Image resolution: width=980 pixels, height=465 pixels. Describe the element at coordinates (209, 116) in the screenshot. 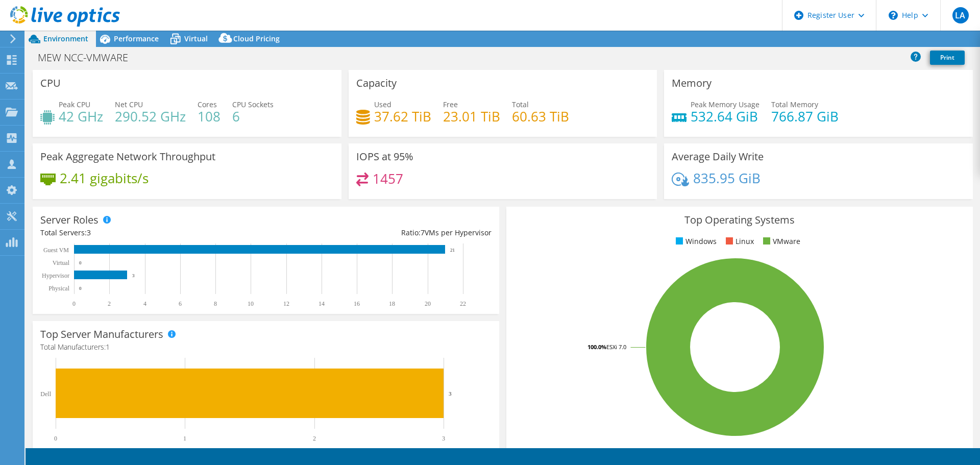

I see `h4: 108` at that location.